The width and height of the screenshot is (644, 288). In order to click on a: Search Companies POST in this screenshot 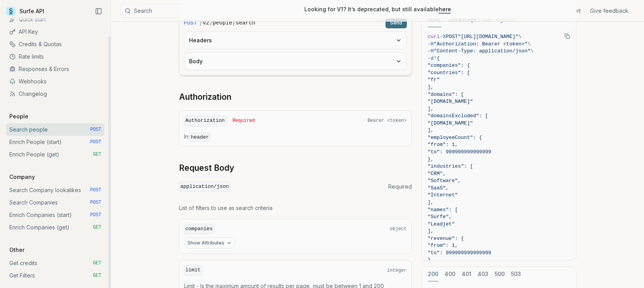, I will do `click(55, 202)`.